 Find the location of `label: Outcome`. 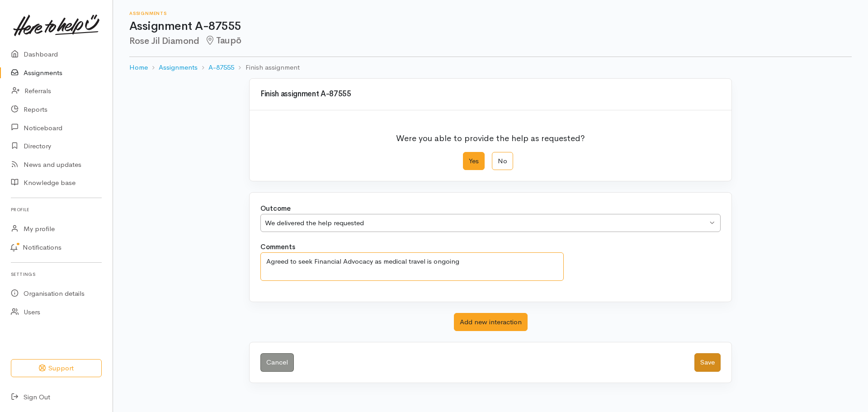

label: Outcome is located at coordinates (275, 209).